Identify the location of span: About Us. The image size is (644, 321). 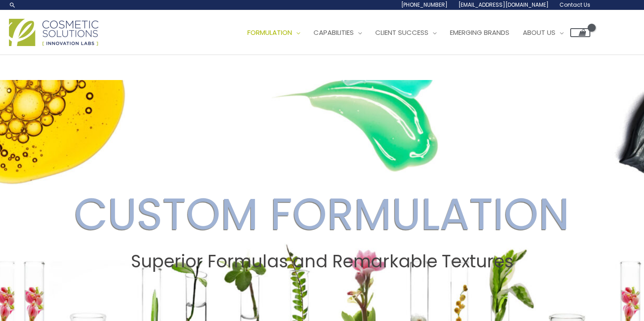
(539, 32).